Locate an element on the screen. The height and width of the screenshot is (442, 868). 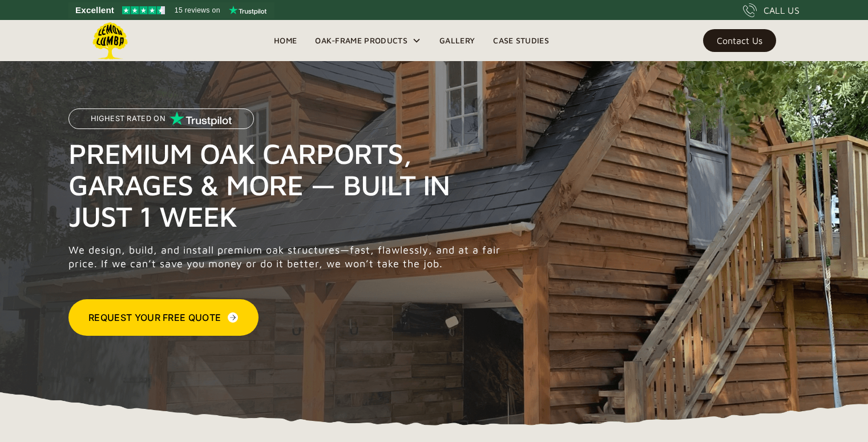
a: Contact Us is located at coordinates (739, 40).